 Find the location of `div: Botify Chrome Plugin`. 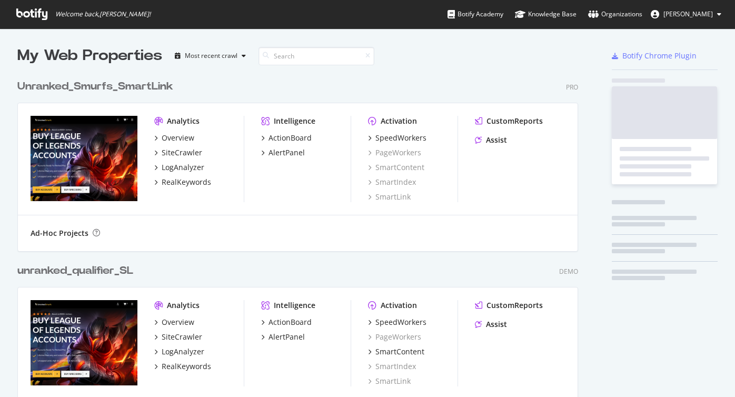

div: Botify Chrome Plugin is located at coordinates (659, 56).